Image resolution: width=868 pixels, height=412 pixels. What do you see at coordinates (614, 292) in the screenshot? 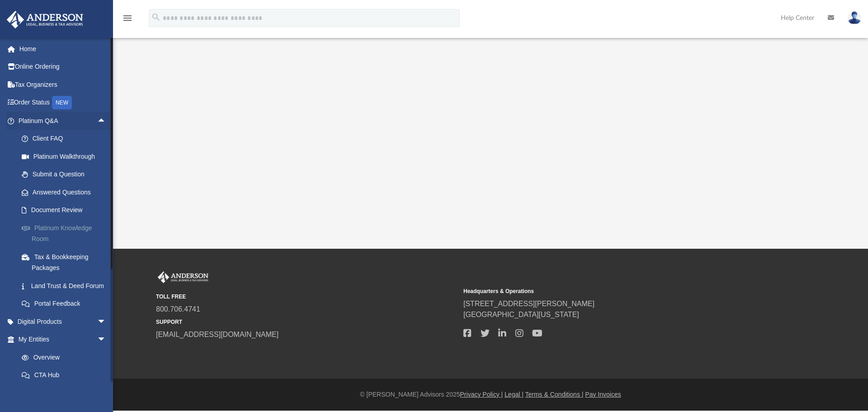
I see `small: Headquarters & Operations` at bounding box center [614, 292].